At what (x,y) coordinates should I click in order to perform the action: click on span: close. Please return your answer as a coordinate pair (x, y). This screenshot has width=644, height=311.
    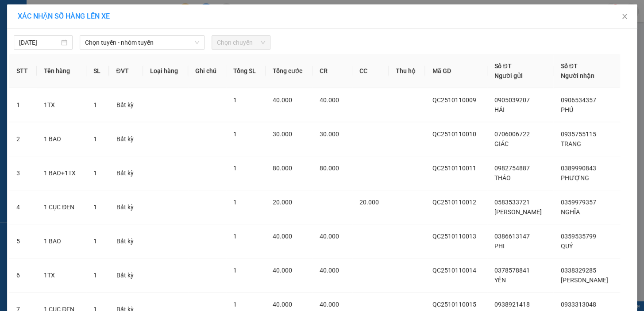
    Looking at the image, I should click on (624, 17).